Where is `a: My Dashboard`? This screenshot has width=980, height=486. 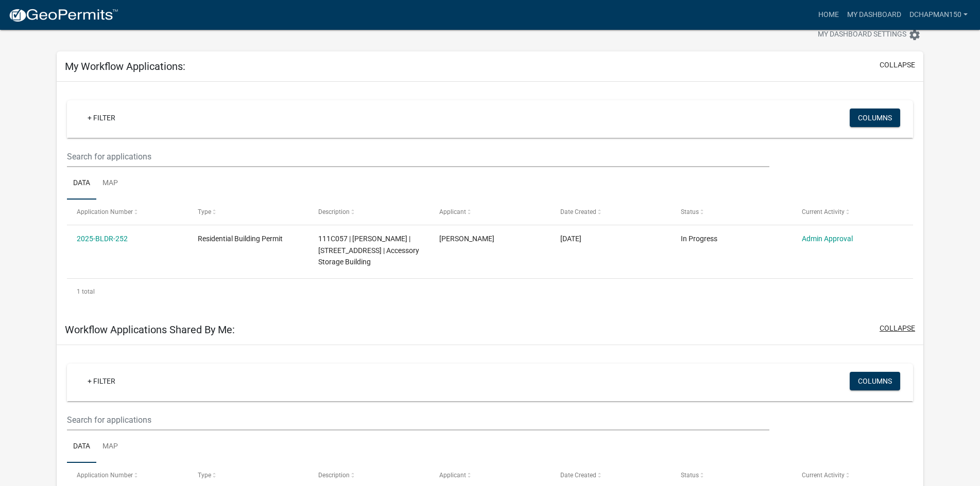 a: My Dashboard is located at coordinates (874, 15).